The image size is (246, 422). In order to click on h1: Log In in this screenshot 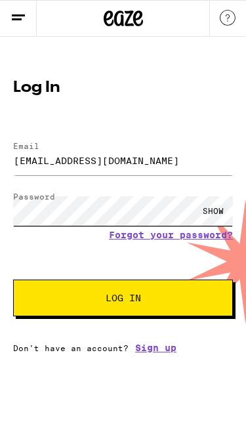, I will do `click(123, 88)`.